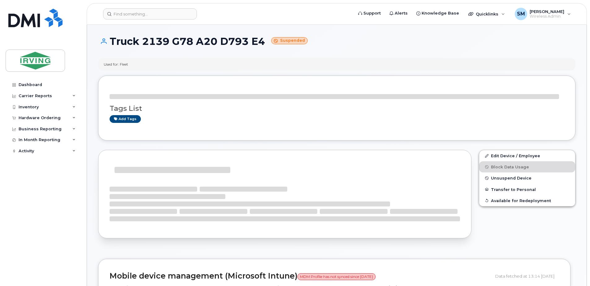 The width and height of the screenshot is (590, 286). Describe the element at coordinates (511, 178) in the screenshot. I see `span: Unsuspend Device` at that location.